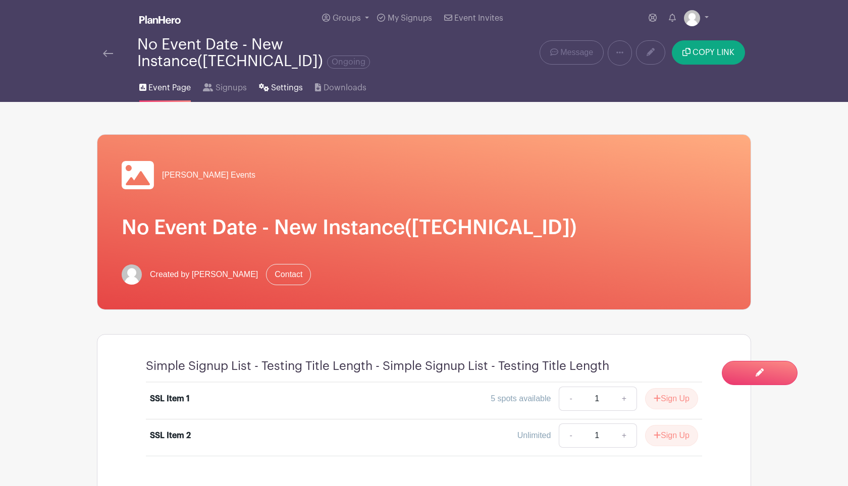 The width and height of the screenshot is (848, 486). I want to click on span: Message, so click(577, 53).